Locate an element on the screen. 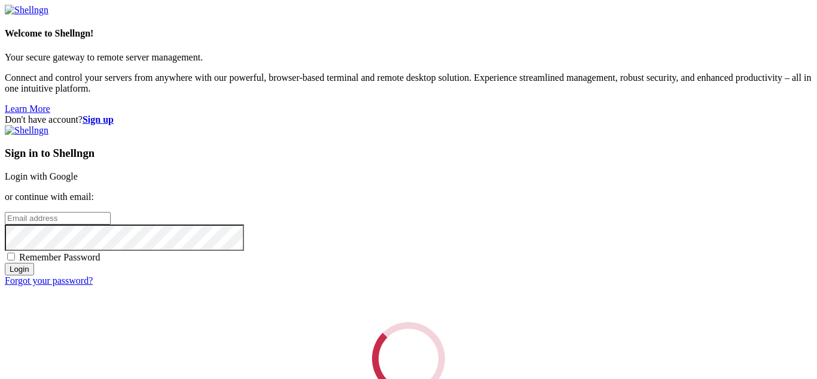  input: Login is located at coordinates (19, 269).